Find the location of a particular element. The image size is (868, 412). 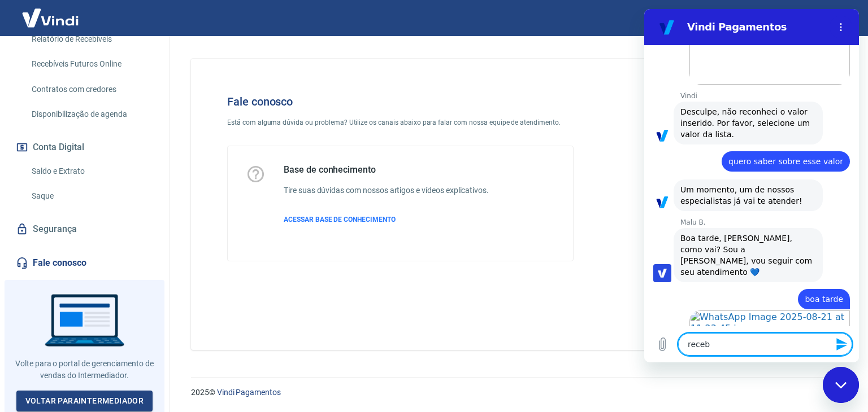

a: Segurança is located at coordinates (84, 229).